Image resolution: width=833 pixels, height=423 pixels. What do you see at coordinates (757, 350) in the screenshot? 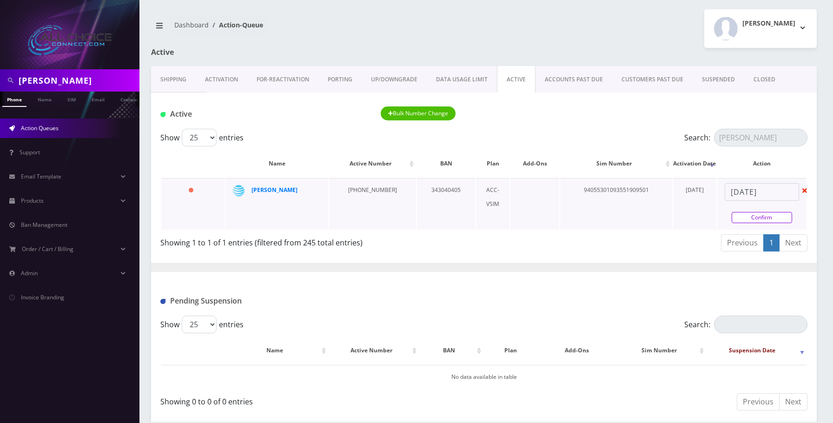
I see `th: Suspension Date: activate to sort column ascending` at bounding box center [757, 350].